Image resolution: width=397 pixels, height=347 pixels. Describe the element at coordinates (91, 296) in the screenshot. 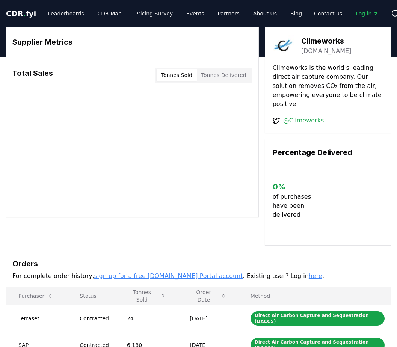

I see `p: Status` at that location.